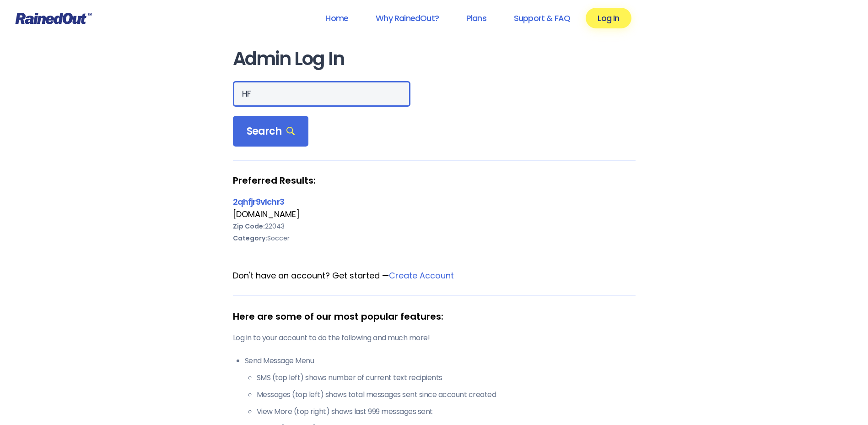 The width and height of the screenshot is (868, 425). I want to click on strong: Preferred Results:, so click(434, 181).